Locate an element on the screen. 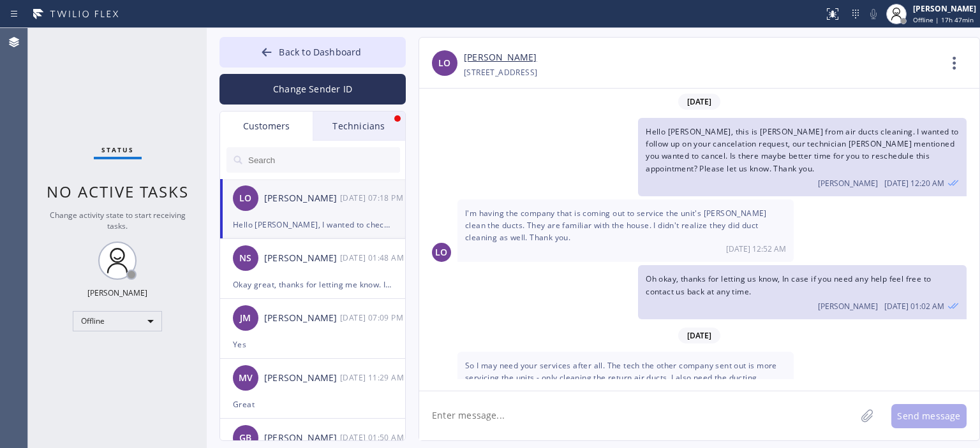 This screenshot has width=980, height=448. span: MV is located at coordinates (246, 378).